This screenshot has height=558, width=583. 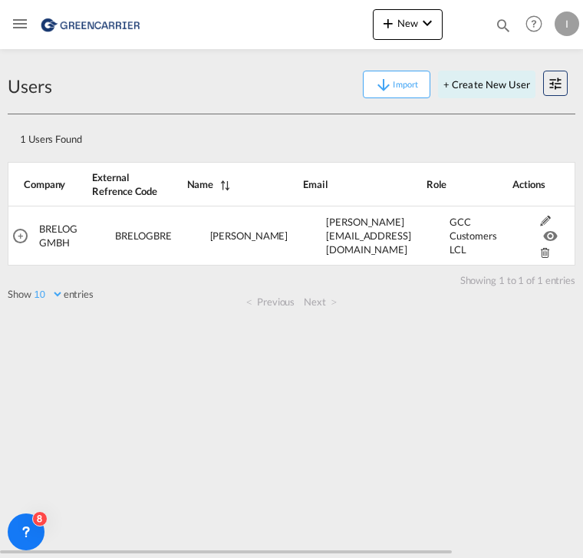 I want to click on th: Actions, so click(x=537, y=184).